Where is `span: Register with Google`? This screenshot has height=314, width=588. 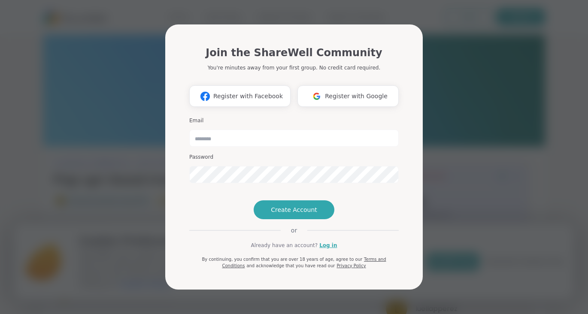
span: Register with Google is located at coordinates (356, 96).